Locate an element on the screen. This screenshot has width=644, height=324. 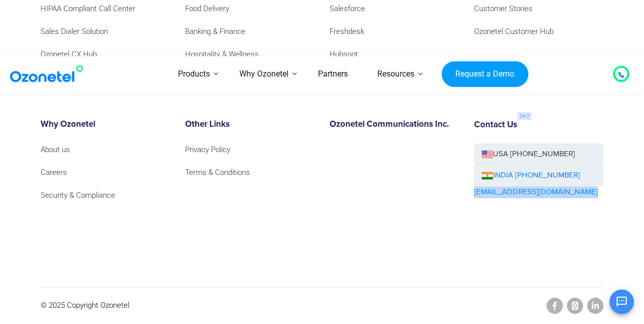
a: Banking & Finance is located at coordinates (215, 31).